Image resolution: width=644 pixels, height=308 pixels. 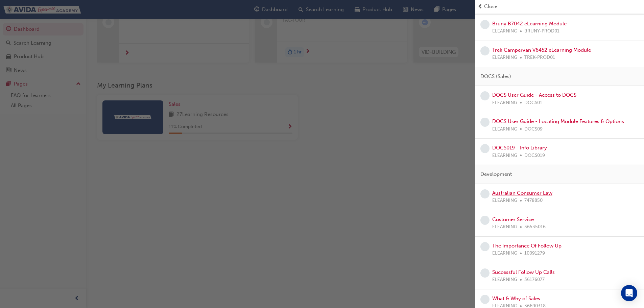 What do you see at coordinates (534, 156) in the screenshot?
I see `span: DOCS019` at bounding box center [534, 156].